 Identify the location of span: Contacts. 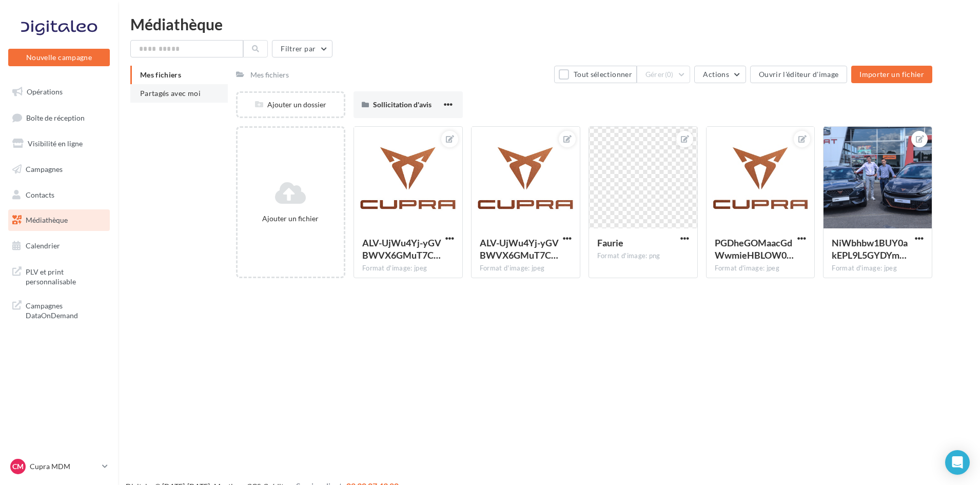
(40, 194).